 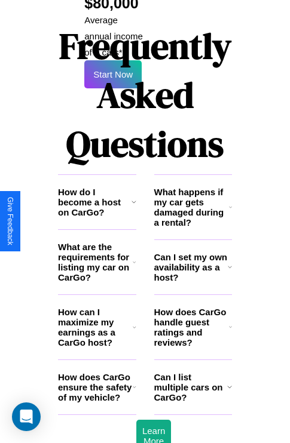 What do you see at coordinates (191, 267) in the screenshot?
I see `h3: Can I set my own availability as a host?` at bounding box center [191, 267].